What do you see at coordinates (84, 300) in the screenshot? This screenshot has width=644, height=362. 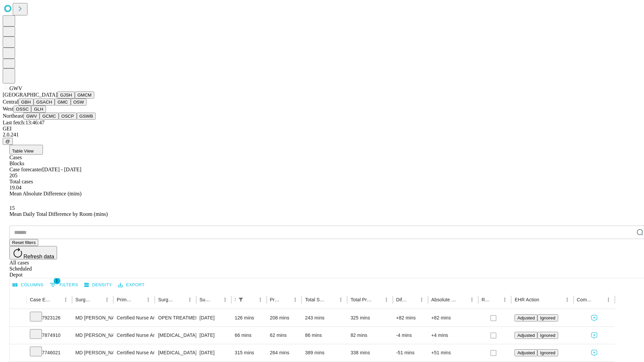 I see `div: Surgeon Name` at bounding box center [84, 300].